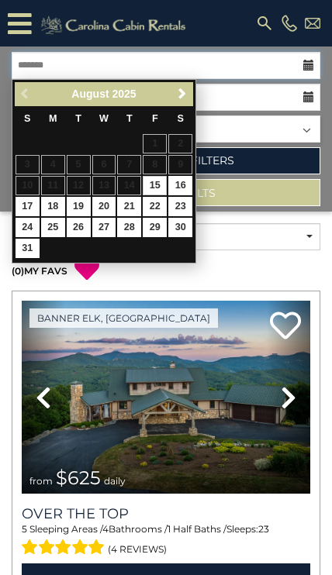  Describe the element at coordinates (27, 206) in the screenshot. I see `a: 17` at that location.